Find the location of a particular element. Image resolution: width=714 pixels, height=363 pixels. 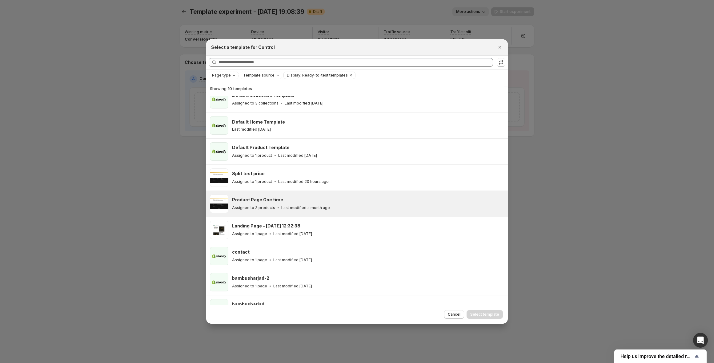

span: Help us improve the detailed report for A/B campaigns is located at coordinates (657, 357).